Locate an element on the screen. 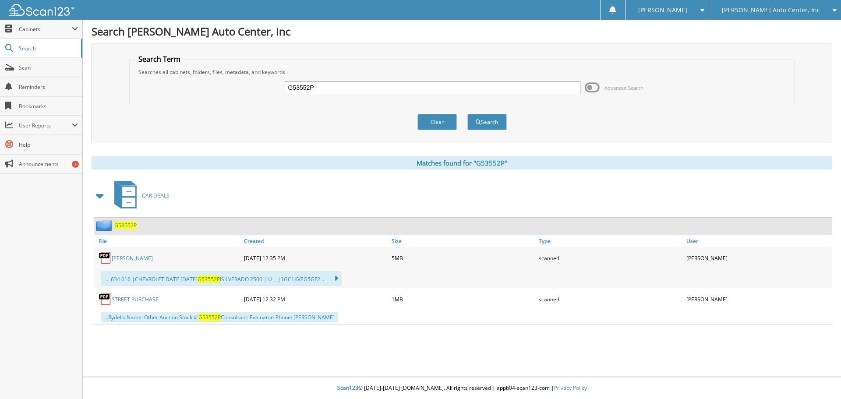 The width and height of the screenshot is (841, 399). div: 5MB is located at coordinates (463, 258).